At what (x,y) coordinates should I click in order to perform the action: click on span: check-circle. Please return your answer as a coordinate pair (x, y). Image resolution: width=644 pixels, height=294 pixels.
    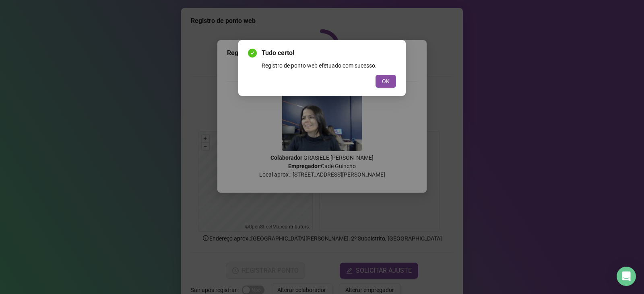
    Looking at the image, I should click on (252, 53).